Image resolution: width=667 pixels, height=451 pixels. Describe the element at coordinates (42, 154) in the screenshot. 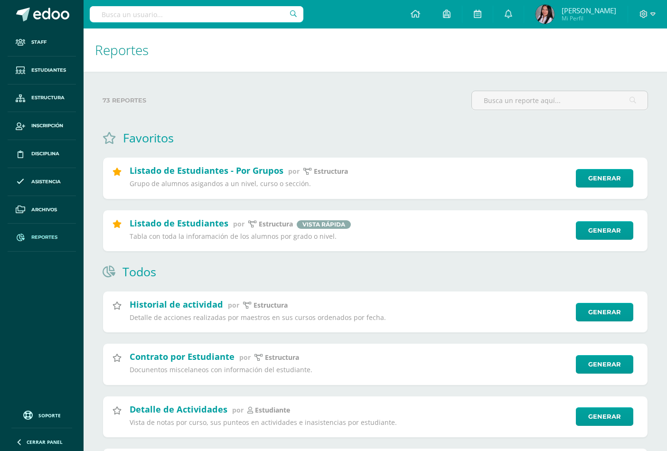

I see `a: Disciplina` at that location.